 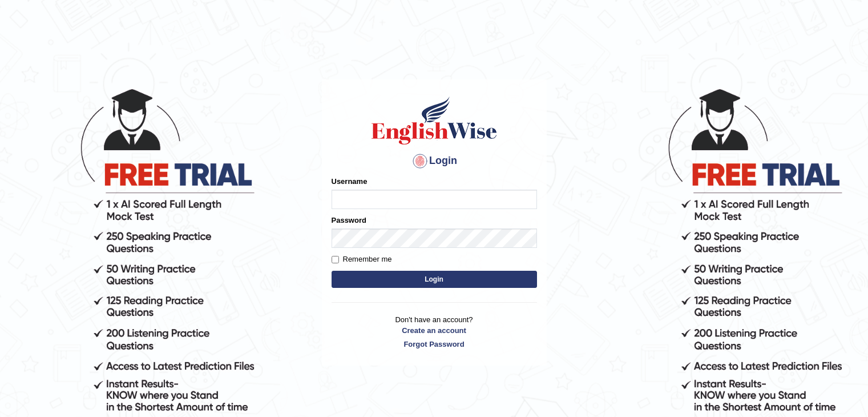 What do you see at coordinates (434, 332) in the screenshot?
I see `p: Don't have an account?` at bounding box center [434, 332].